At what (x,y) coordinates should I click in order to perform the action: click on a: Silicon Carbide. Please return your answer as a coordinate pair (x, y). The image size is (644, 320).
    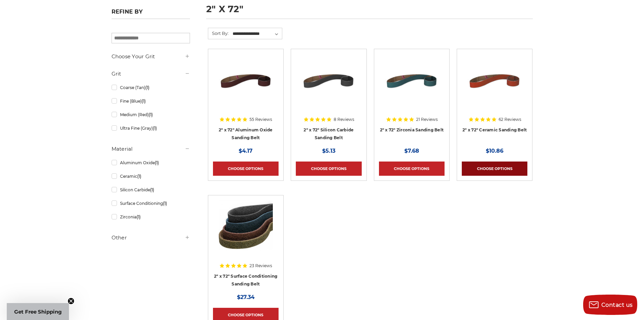
    Looking at the image, I should click on (151, 189).